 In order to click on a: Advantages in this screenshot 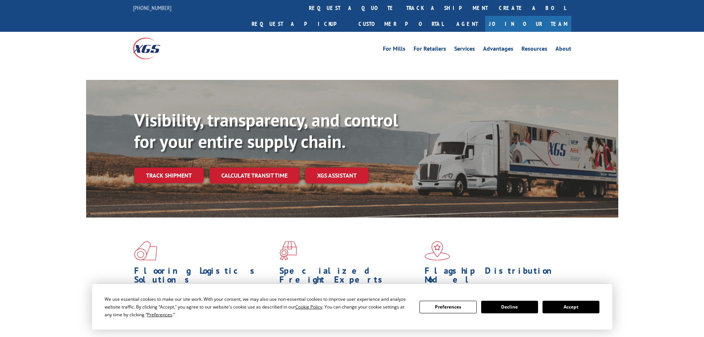, I will do `click(498, 50)`.